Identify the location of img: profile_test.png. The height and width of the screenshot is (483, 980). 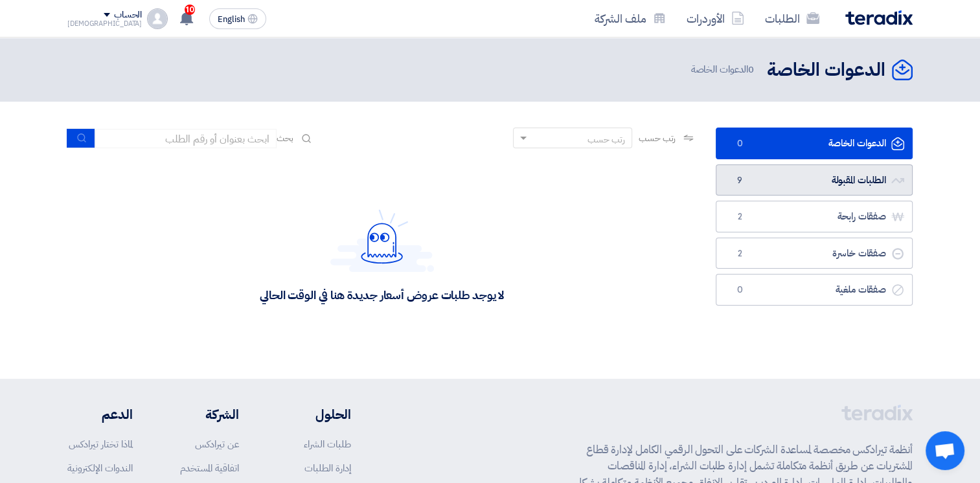
(157, 19).